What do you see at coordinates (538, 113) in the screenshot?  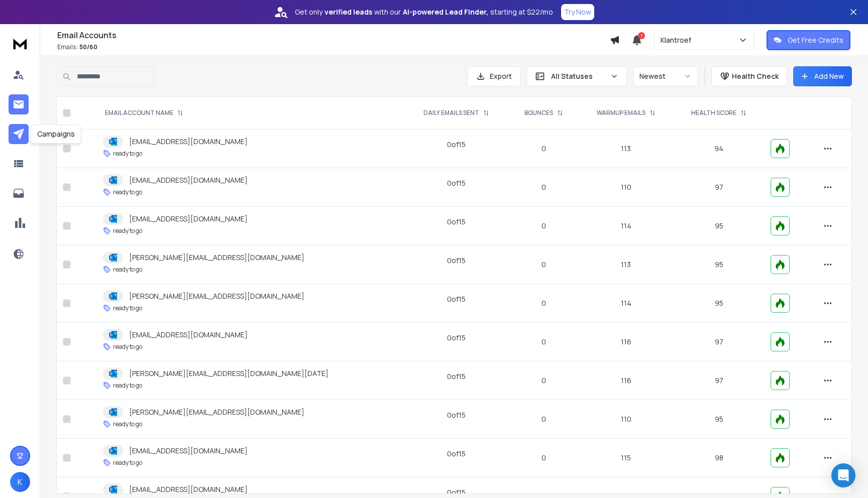 I see `p: BOUNCES` at bounding box center [538, 113].